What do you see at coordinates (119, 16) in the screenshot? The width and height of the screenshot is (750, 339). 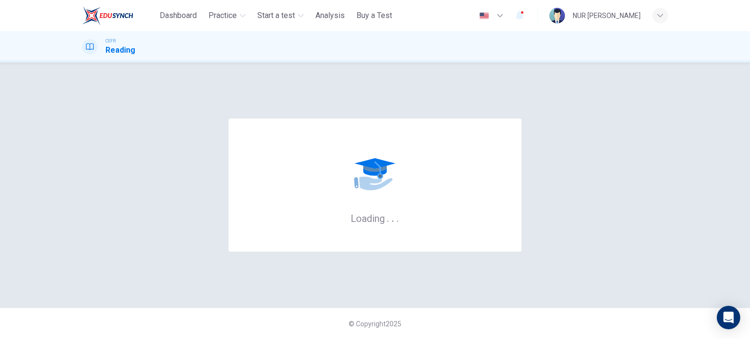 I see `a: ELTC logo` at bounding box center [119, 16].